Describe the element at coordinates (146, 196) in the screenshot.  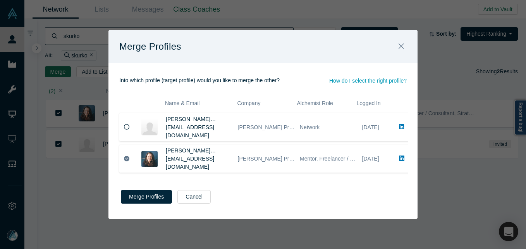
I see `button: Merge Profiles` at that location.